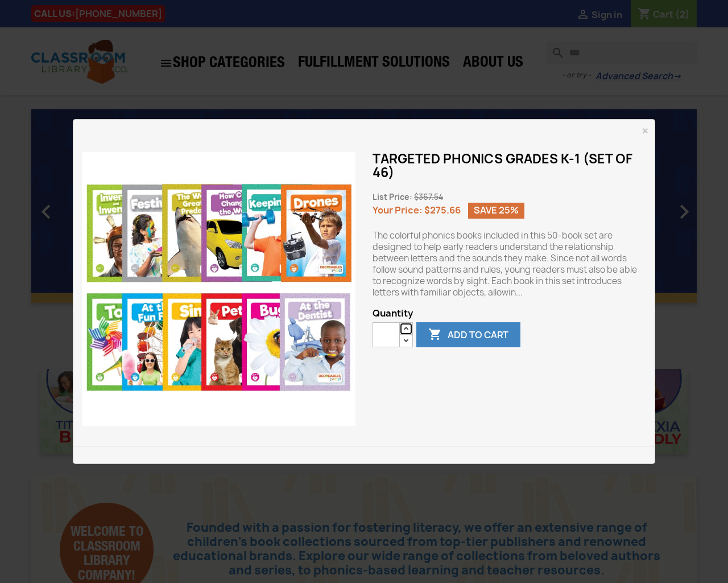 The image size is (728, 583). Describe the element at coordinates (469, 335) in the screenshot. I see `button: Add to cart` at that location.